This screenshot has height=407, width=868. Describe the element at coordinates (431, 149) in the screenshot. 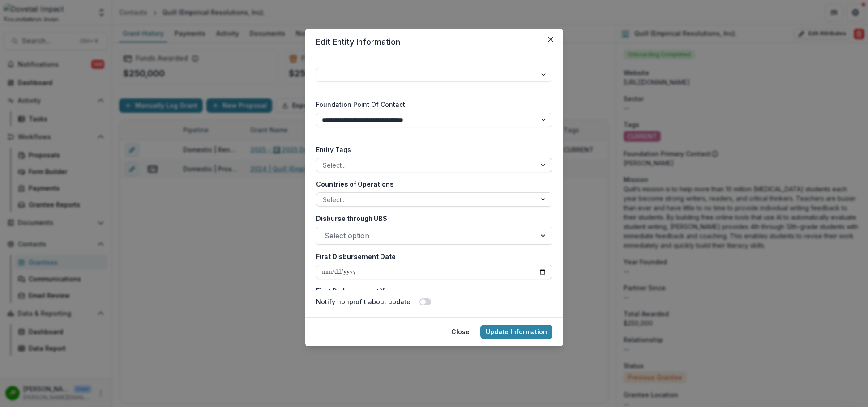

I see `label: Entity Tags` at that location.